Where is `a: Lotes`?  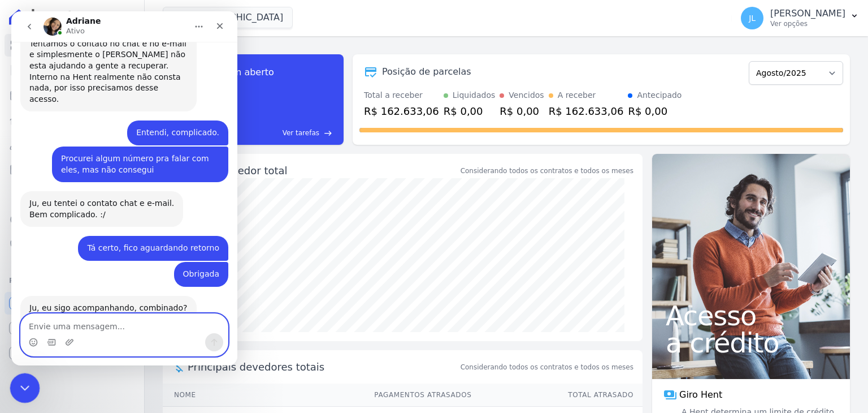 a: Lotes is located at coordinates (72, 120).